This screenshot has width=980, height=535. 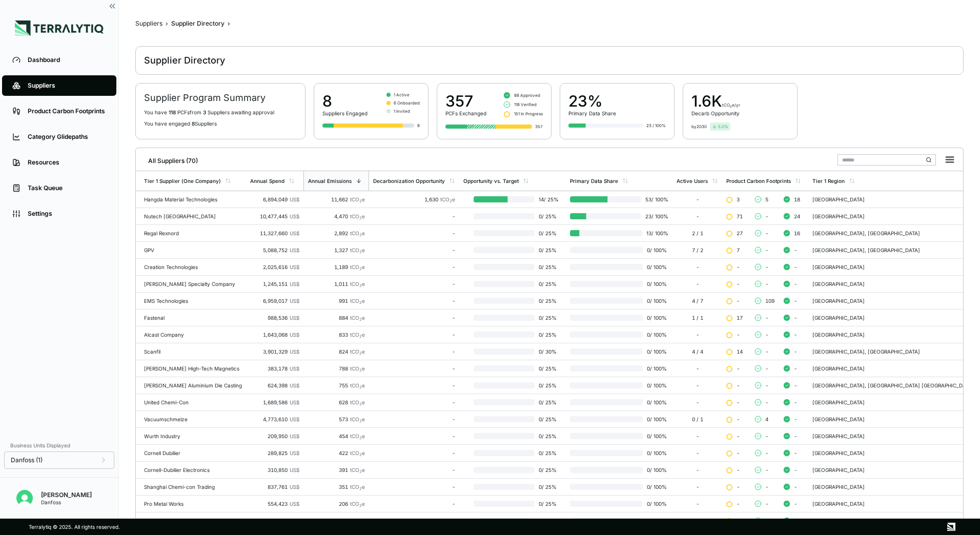 What do you see at coordinates (697, 301) in the screenshot?
I see `div: 4 / 7` at bounding box center [697, 301].